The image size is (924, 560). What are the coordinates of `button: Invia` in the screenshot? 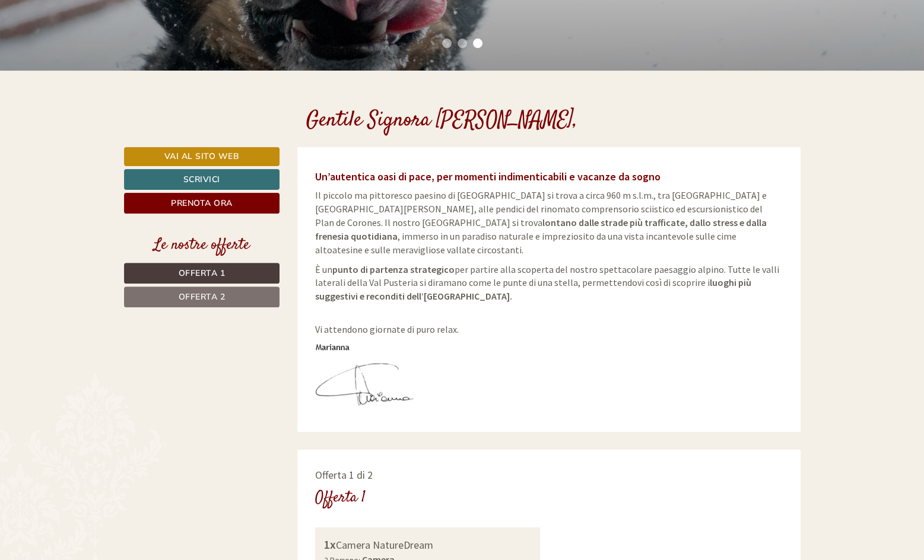 It's located at (437, 323).